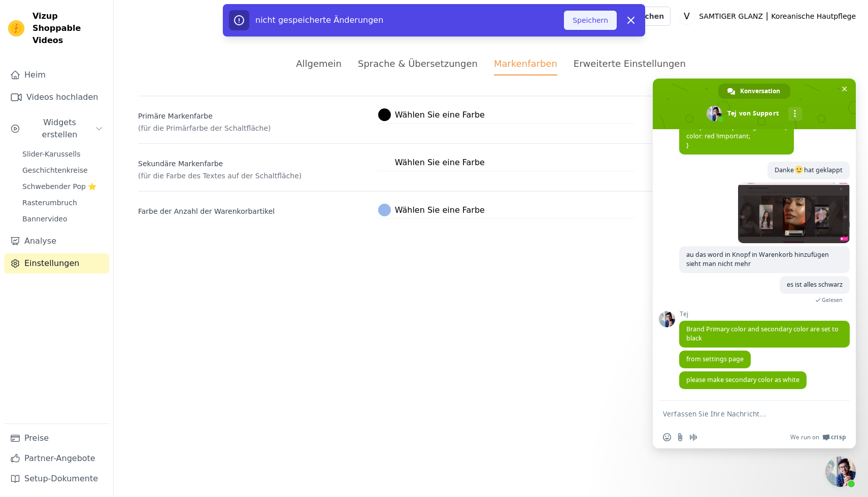 The height and width of the screenshot is (497, 868). Describe the element at coordinates (742, 380) in the screenshot. I see `span: please make secondary color as white` at that location.